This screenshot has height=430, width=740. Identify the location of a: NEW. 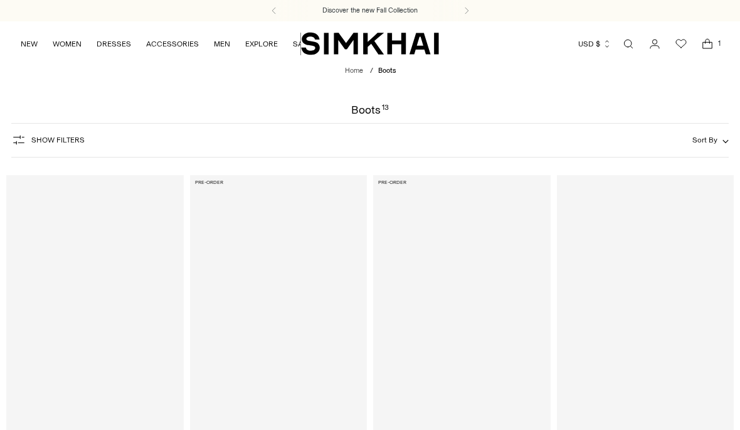
(29, 44).